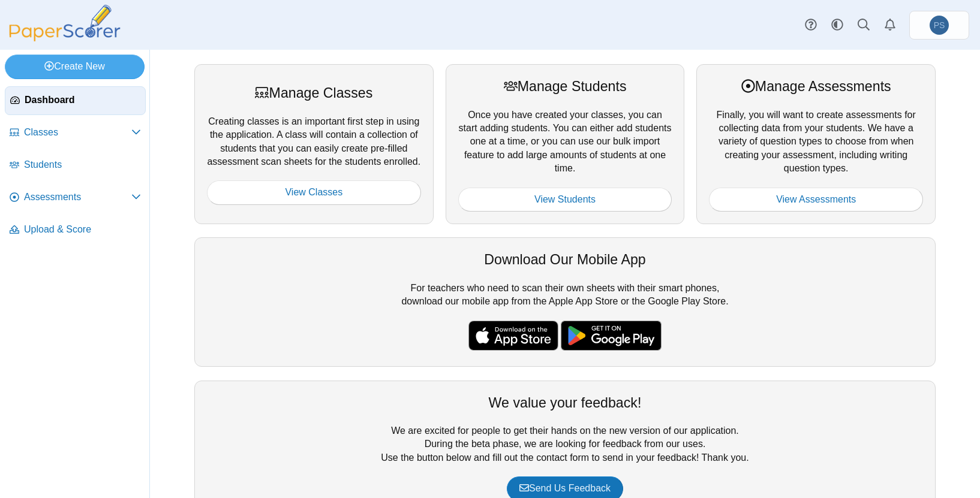 The width and height of the screenshot is (980, 498). Describe the element at coordinates (565, 260) in the screenshot. I see `div: Download Our Mobile App` at that location.